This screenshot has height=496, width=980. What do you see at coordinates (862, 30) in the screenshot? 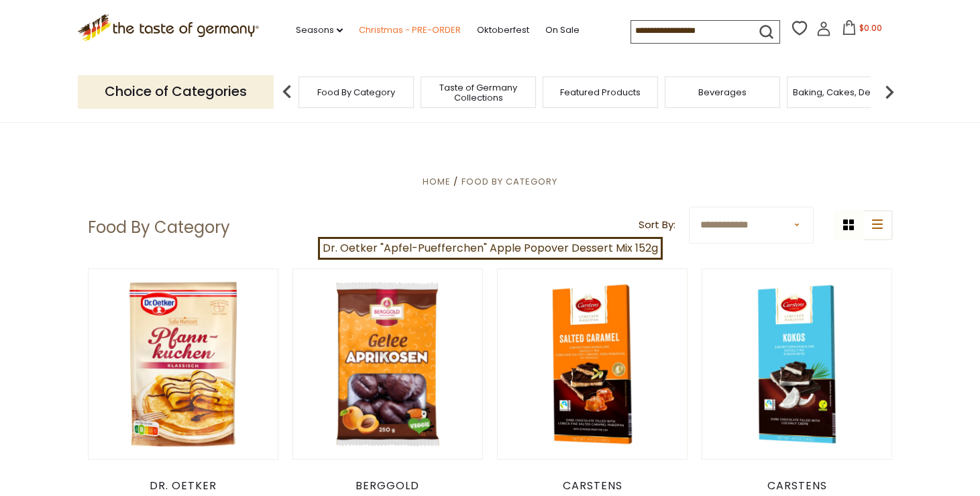
I see `button: $0.00` at bounding box center [862, 30].